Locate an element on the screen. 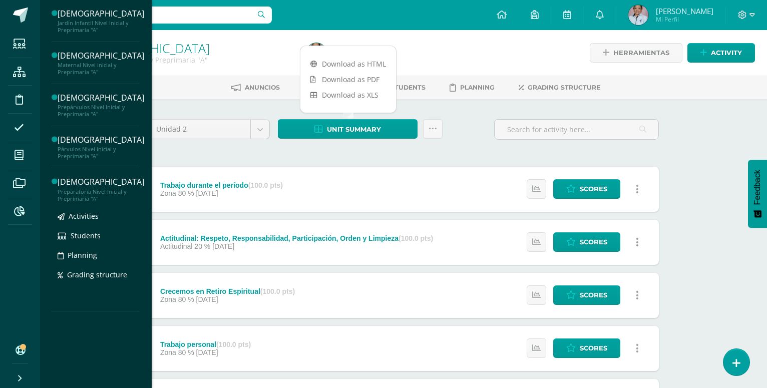 The height and width of the screenshot is (388, 767). div: Preparatoria Nivel Inicial y Preprimaria "A" is located at coordinates (101, 195).